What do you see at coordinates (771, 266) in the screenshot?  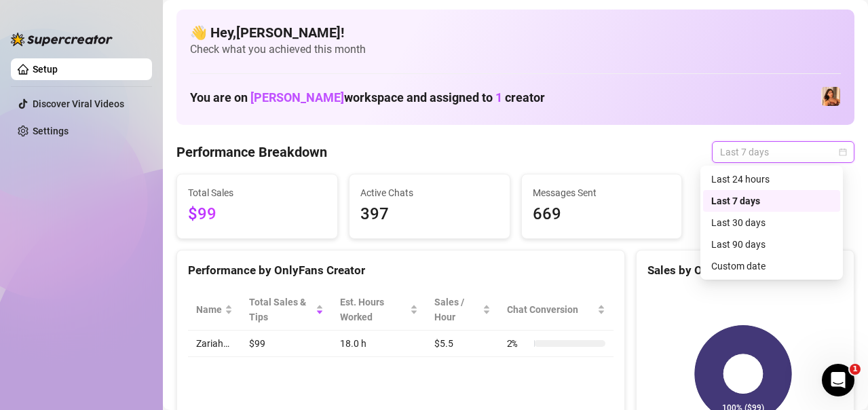 I see `div: Custom date` at bounding box center [771, 266].